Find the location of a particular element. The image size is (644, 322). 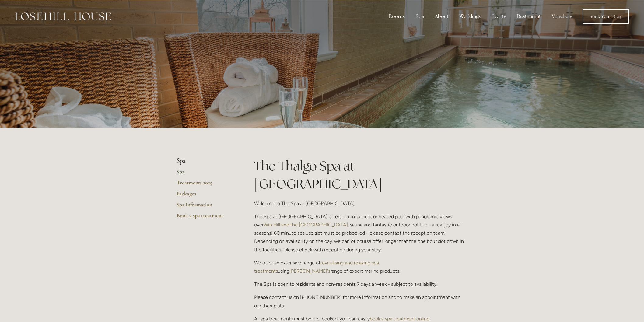

a: Treatments 2025 is located at coordinates (205, 185).